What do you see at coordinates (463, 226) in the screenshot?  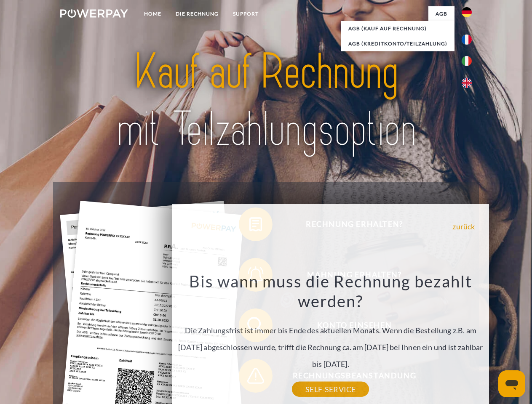 I see `a: zurück` at bounding box center [463, 226].